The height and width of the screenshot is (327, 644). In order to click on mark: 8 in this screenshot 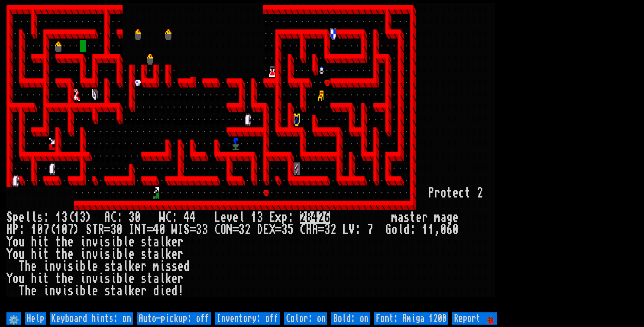, I will do `click(309, 217)`.